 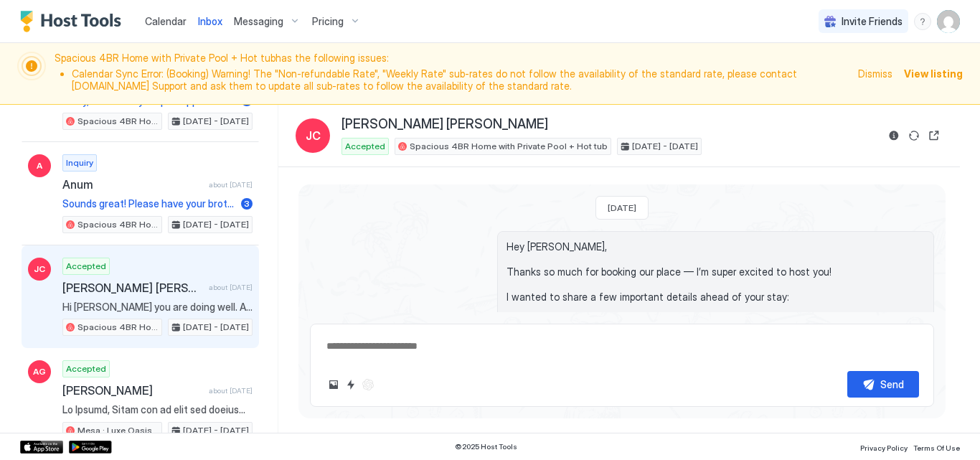 What do you see at coordinates (258, 22) in the screenshot?
I see `span: Messaging` at bounding box center [258, 22].